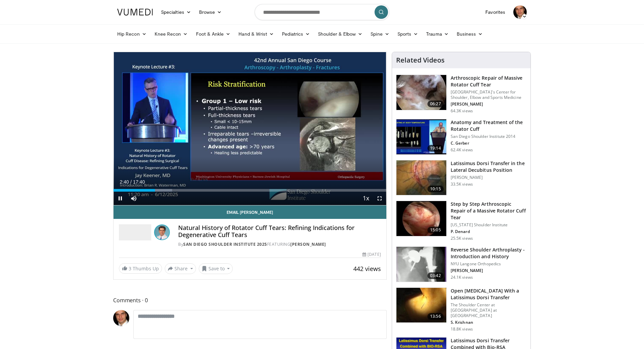 The height and width of the screenshot is (349, 644). I want to click on button: Fullscreen, so click(379, 199).